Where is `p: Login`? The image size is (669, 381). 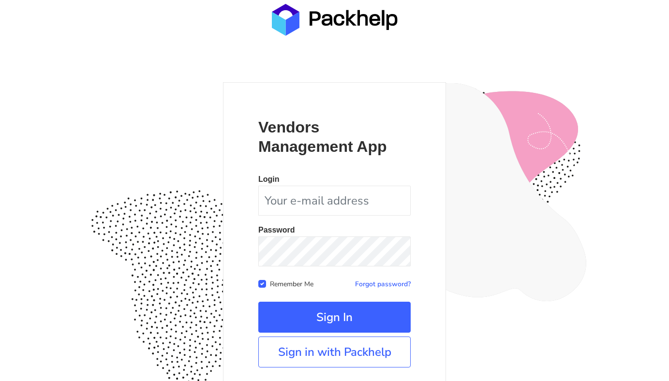 p: Login is located at coordinates (334, 179).